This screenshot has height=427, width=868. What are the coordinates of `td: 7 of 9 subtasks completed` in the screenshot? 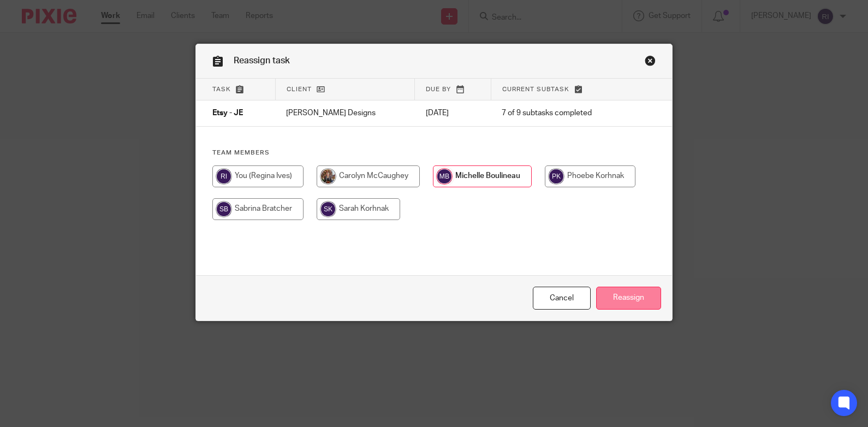 It's located at (561, 114).